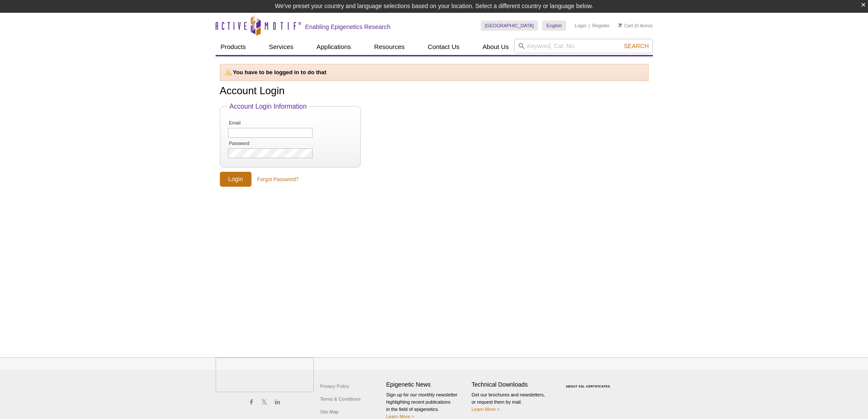 This screenshot has height=419, width=868. I want to click on button: Search, so click(636, 46).